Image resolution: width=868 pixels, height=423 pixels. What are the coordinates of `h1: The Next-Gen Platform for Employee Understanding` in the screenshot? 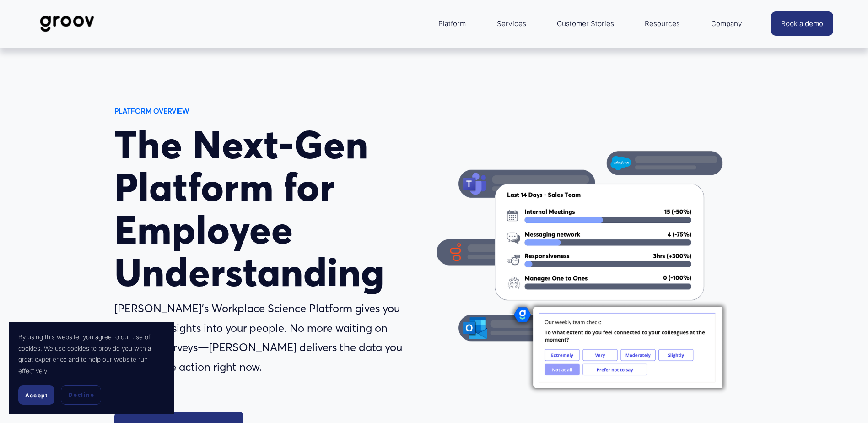 It's located at (273, 208).